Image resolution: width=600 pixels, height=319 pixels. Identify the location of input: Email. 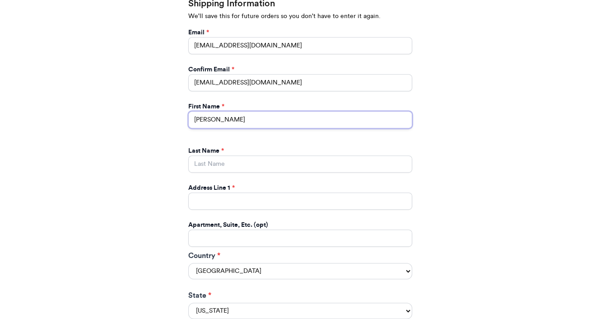
(300, 46).